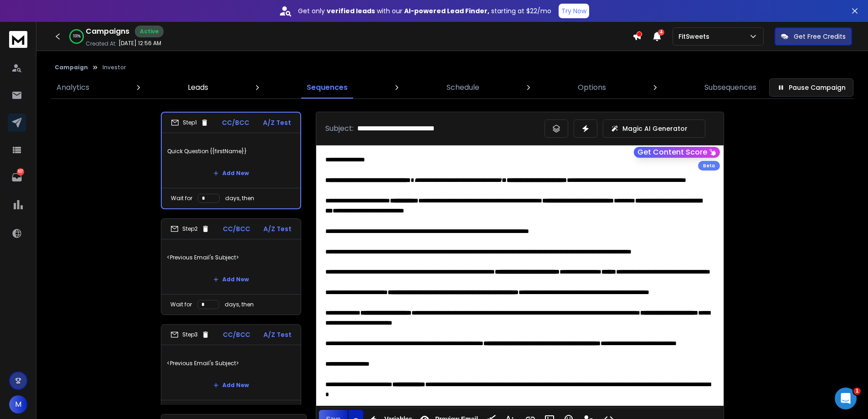  I want to click on strong: AI-powered Lead Finder,, so click(446, 11).